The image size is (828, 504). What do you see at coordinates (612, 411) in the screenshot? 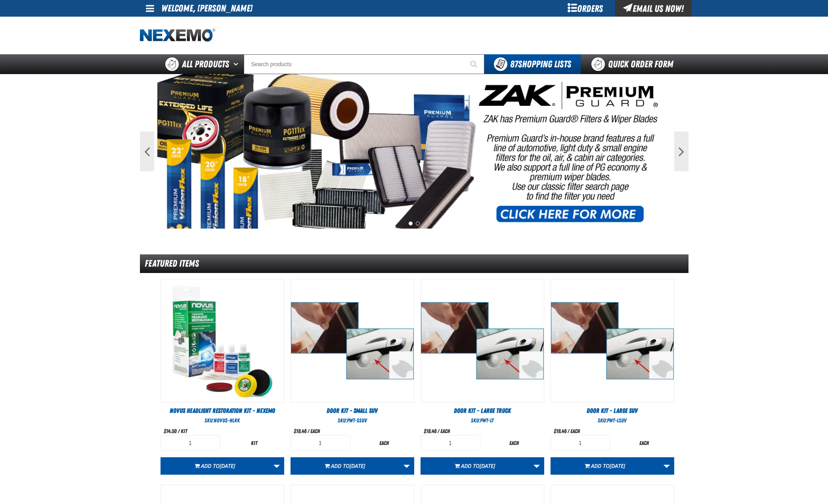
I see `a: Door Kit - Large SUV` at bounding box center [612, 411].